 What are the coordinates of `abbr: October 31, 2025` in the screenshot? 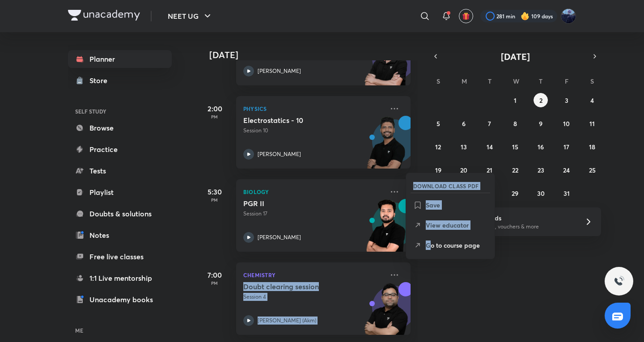 It's located at (567, 193).